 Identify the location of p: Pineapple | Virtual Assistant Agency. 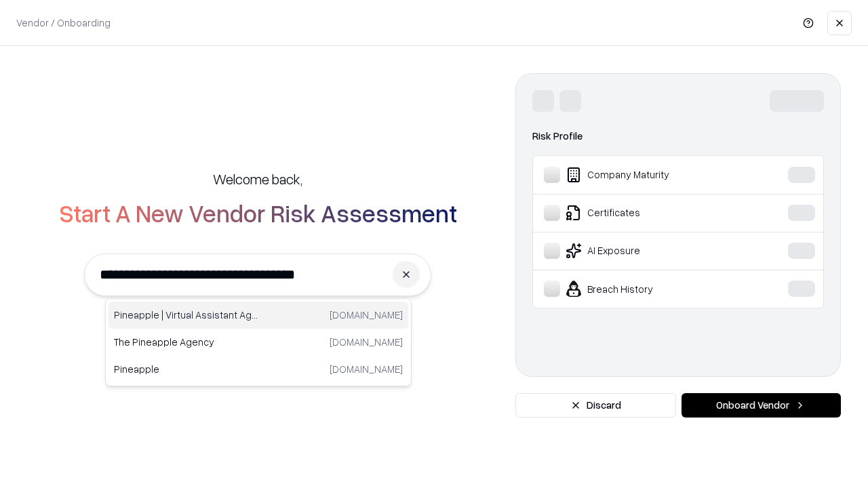
(186, 314).